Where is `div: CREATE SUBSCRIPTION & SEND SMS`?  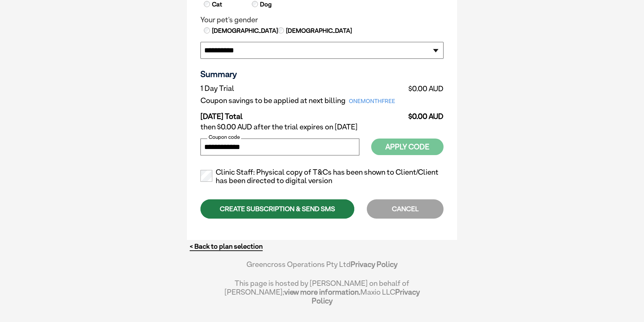 div: CREATE SUBSCRIPTION & SEND SMS is located at coordinates (277, 209).